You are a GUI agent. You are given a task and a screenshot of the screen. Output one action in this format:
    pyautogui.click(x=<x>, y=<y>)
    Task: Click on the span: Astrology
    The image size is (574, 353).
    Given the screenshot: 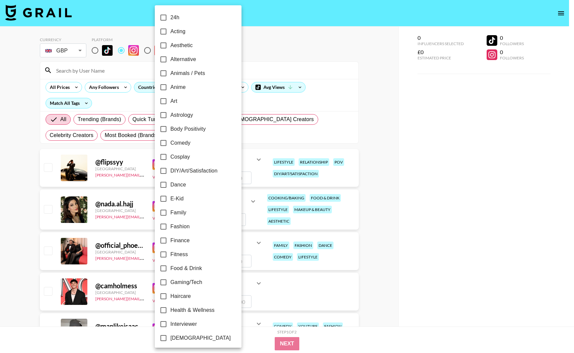 What is the action you would take?
    pyautogui.click(x=182, y=115)
    